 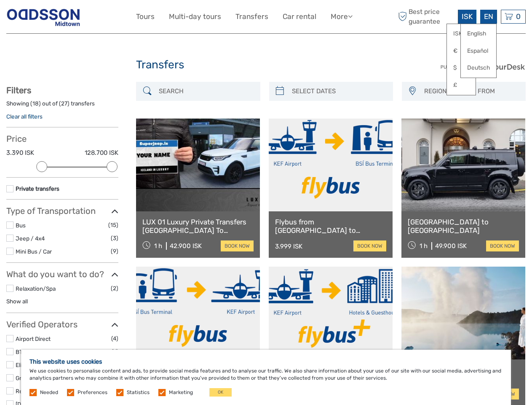 What do you see at coordinates (489, 16) in the screenshot?
I see `div: EN` at bounding box center [489, 16].